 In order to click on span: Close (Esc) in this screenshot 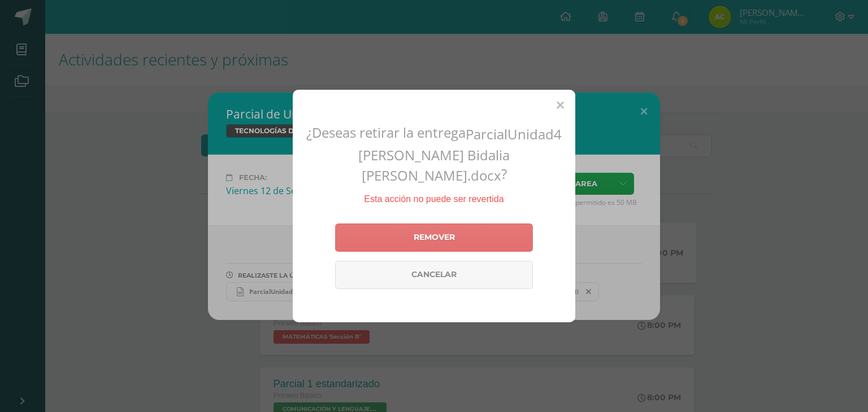, I will do `click(560, 105)`.